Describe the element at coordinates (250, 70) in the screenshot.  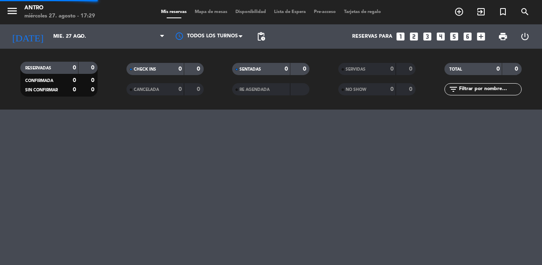
I see `span: SENTADAS` at that location.